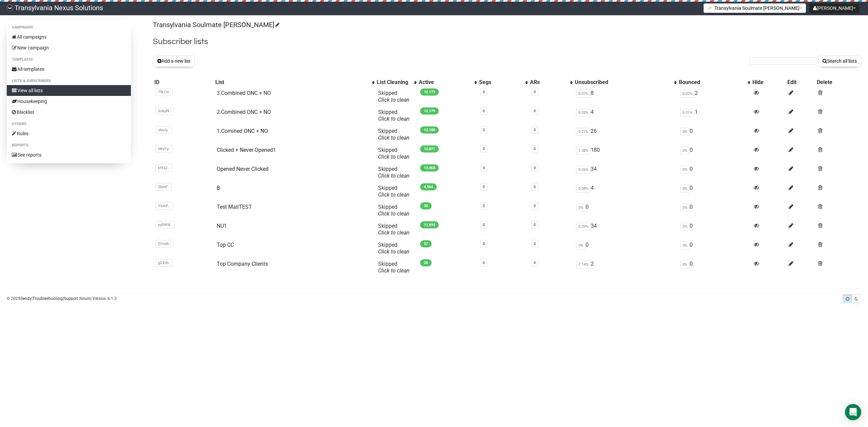 This screenshot has height=427, width=868. Describe the element at coordinates (394, 82) in the screenshot. I see `div: List Cleaning` at that location.